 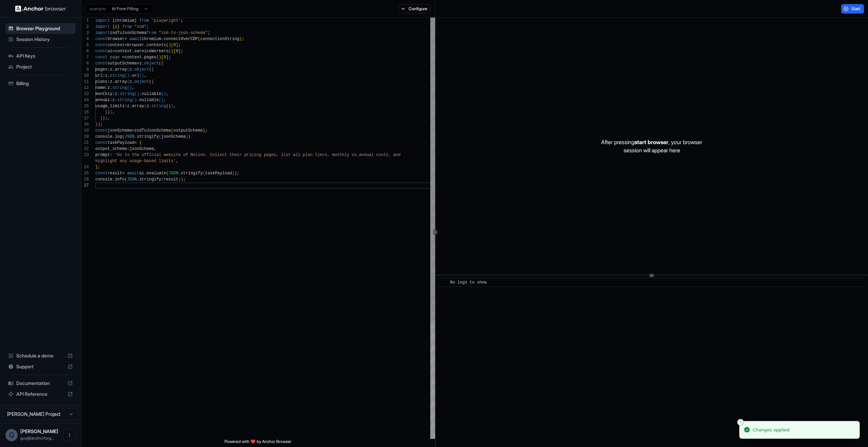 What do you see at coordinates (853, 9) in the screenshot?
I see `button: Start` at bounding box center [853, 9].